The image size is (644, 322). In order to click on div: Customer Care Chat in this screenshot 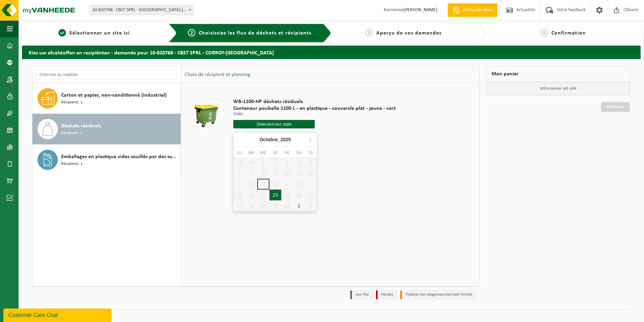, I will do `click(54, 8)`.